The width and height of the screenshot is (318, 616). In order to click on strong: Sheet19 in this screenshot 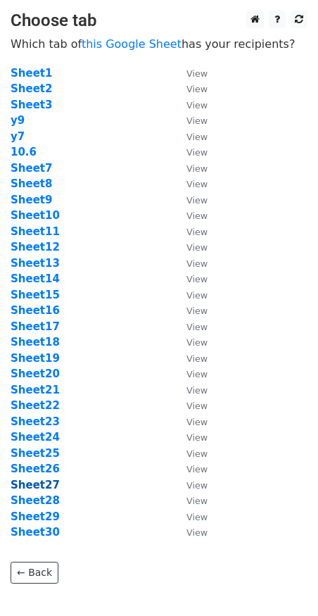, I will do `click(35, 358)`.